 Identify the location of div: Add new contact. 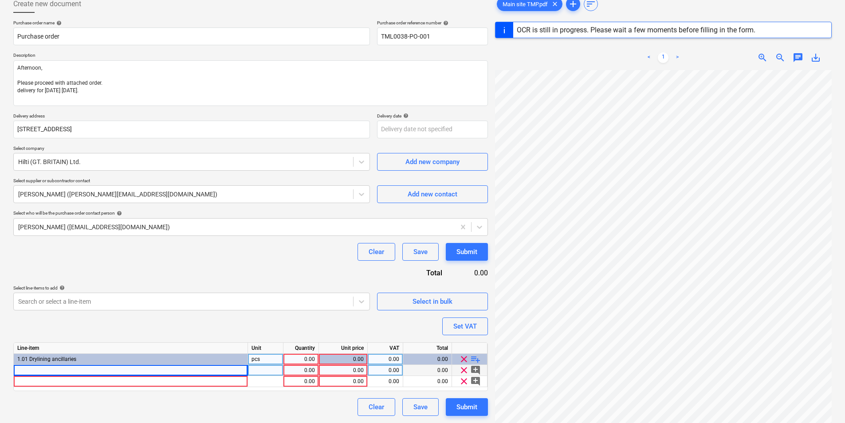
(433, 194).